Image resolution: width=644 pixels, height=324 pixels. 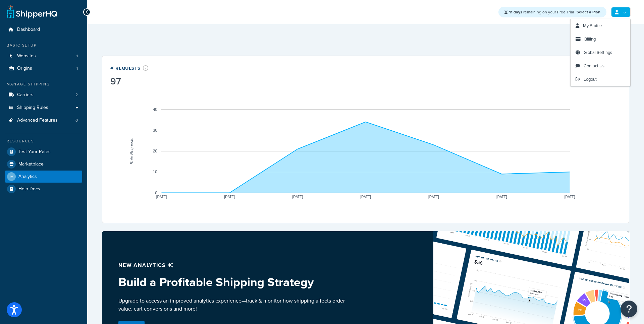 I want to click on span: Dashboard, so click(x=28, y=30).